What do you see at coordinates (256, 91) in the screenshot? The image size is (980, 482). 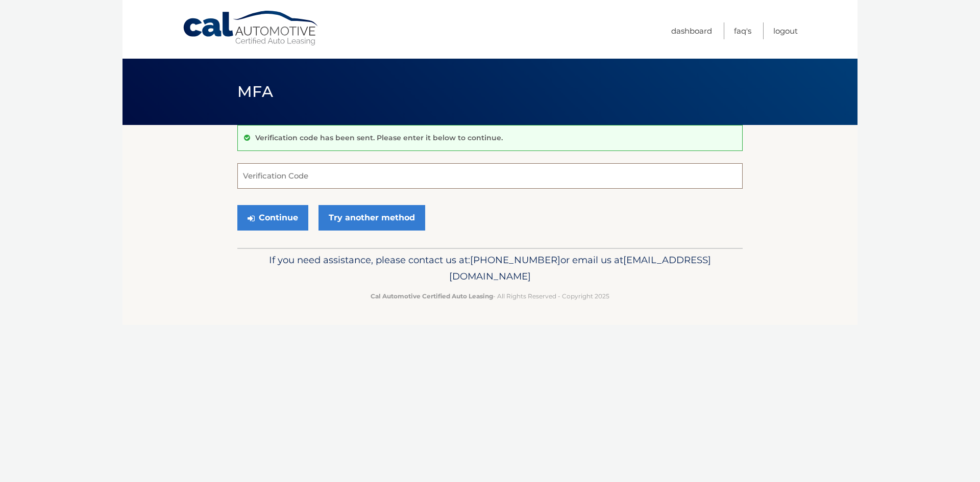 I see `span: MFA` at bounding box center [256, 91].